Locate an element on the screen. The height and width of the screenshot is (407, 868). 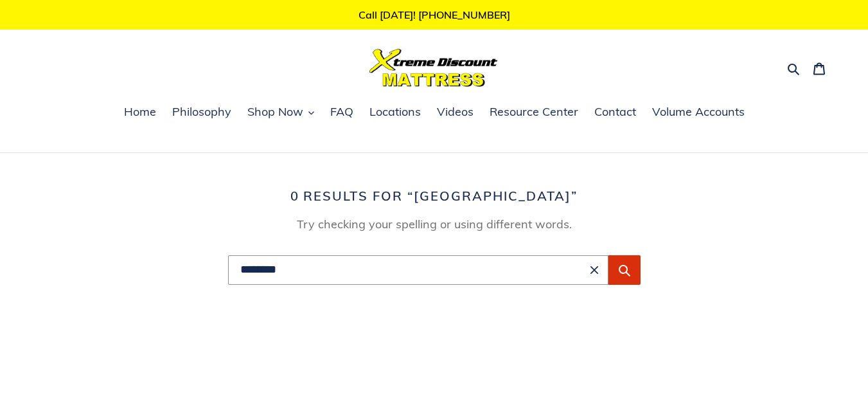
span: Resource Center is located at coordinates (534, 112).